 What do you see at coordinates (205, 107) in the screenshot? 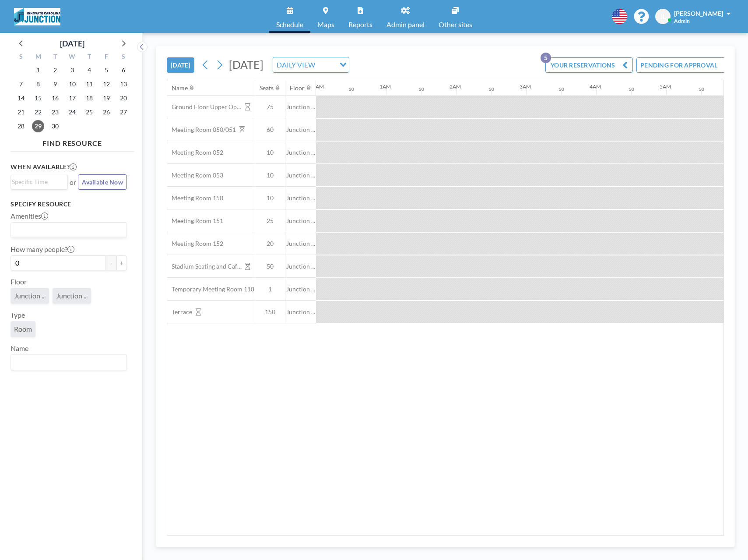
I see `span: Ground Floor Upper Open Area` at bounding box center [205, 107].